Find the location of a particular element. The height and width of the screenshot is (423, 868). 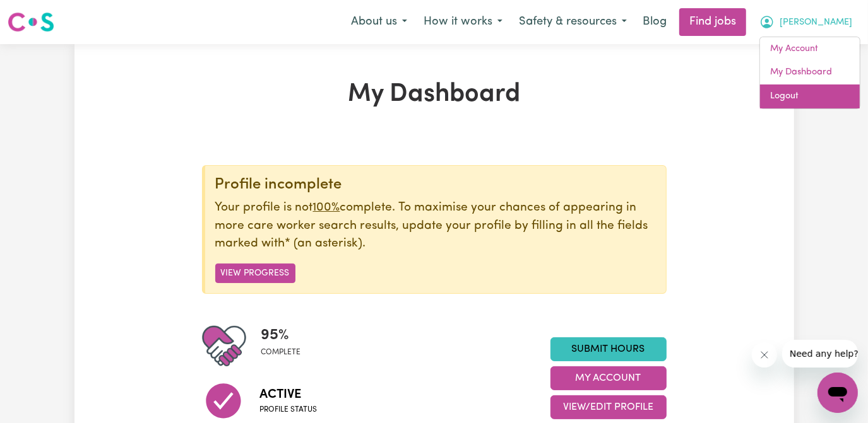

button: Safety & resources is located at coordinates (573, 22).